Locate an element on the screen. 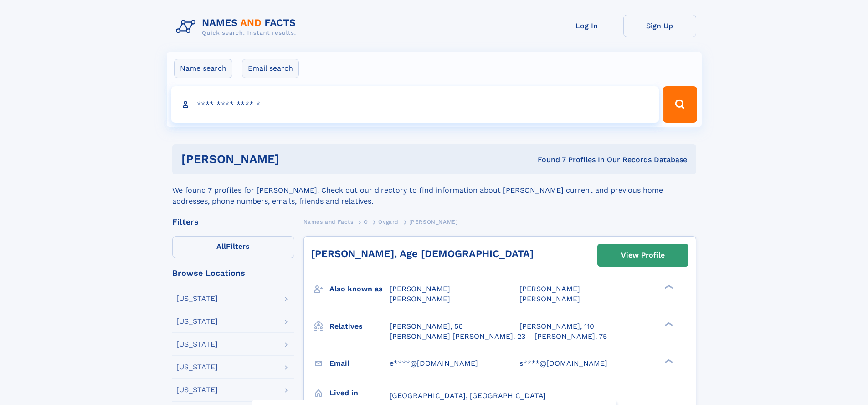  span: Ovgard is located at coordinates (388, 222).